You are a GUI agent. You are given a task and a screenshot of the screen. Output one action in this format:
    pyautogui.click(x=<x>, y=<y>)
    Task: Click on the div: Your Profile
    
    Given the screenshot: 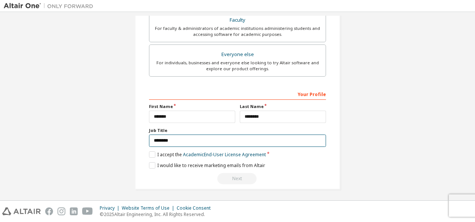 What is the action you would take?
    pyautogui.click(x=237, y=94)
    